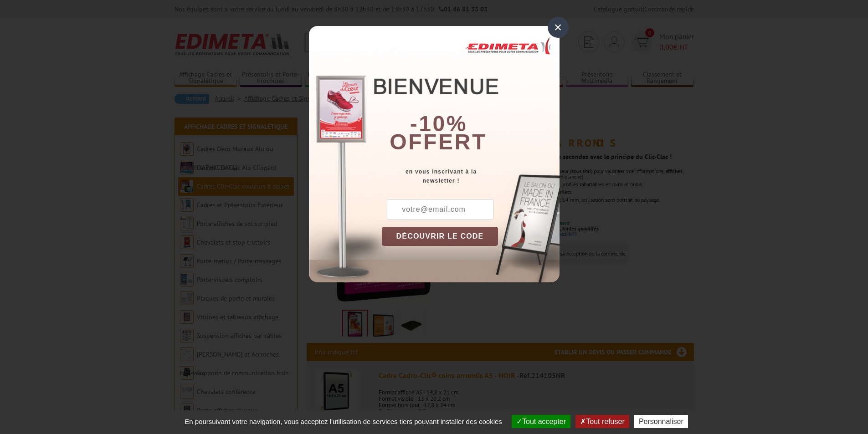 Image resolution: width=868 pixels, height=434 pixels. Describe the element at coordinates (343, 421) in the screenshot. I see `span: En poursuivant votre navigation, vous acceptez l'utilisation de services tiers pouvant installer ...` at that location.